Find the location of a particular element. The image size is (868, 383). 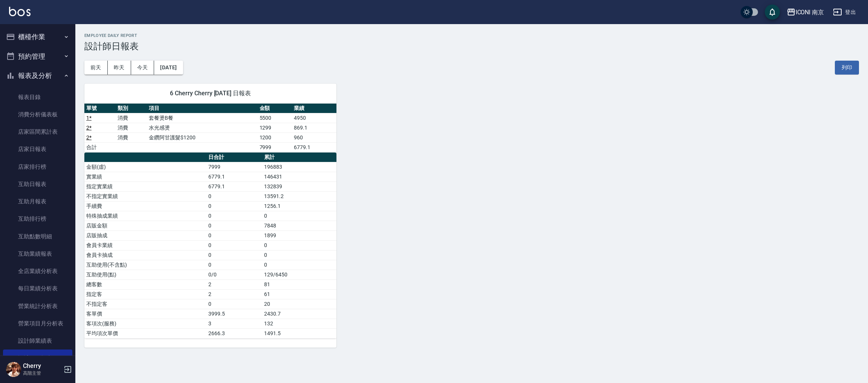

td: 1256.1 is located at coordinates (299, 206).